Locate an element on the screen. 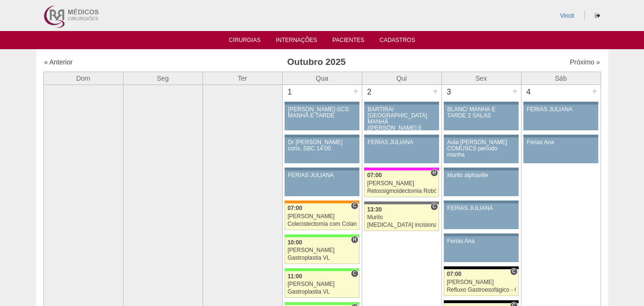 This screenshot has height=306, width=644. th: Sáb is located at coordinates (561, 78).